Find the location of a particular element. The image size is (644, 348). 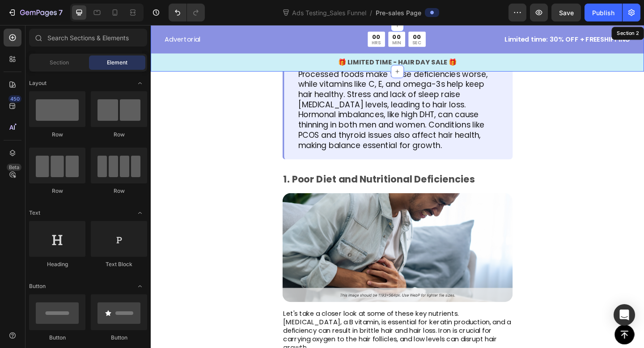

div: Publish is located at coordinates (603, 13).